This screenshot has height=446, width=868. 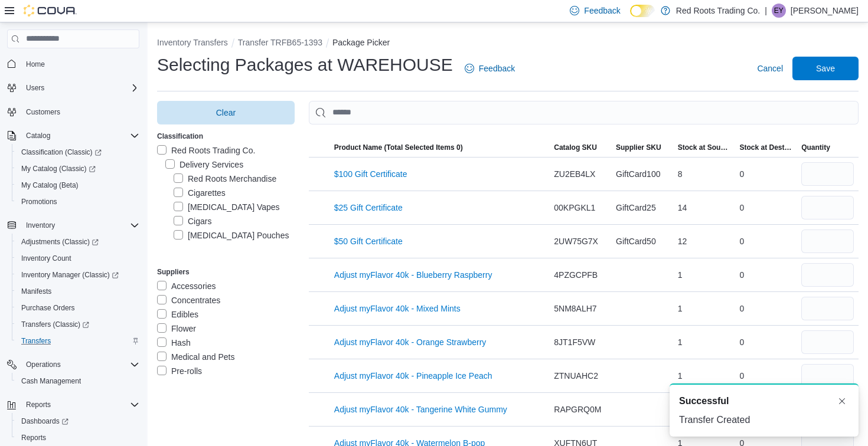 I want to click on button: Dismiss toast, so click(x=842, y=401).